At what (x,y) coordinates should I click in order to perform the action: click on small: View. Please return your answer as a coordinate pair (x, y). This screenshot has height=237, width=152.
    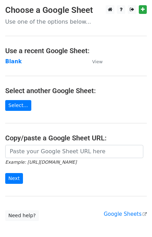
    Looking at the image, I should click on (97, 61).